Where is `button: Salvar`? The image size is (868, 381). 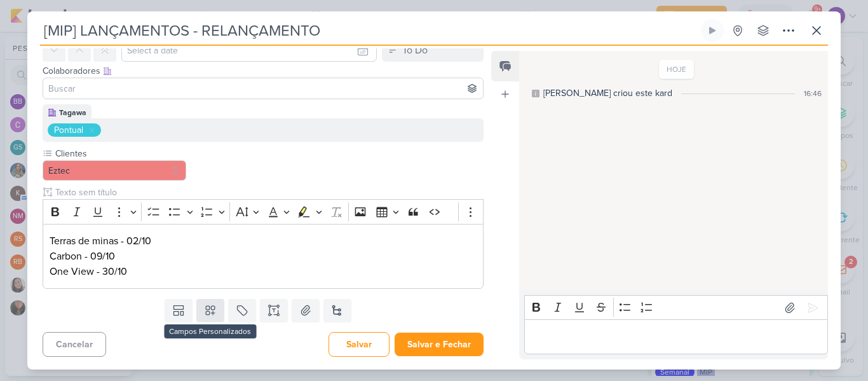
button: Salvar is located at coordinates (359, 344).